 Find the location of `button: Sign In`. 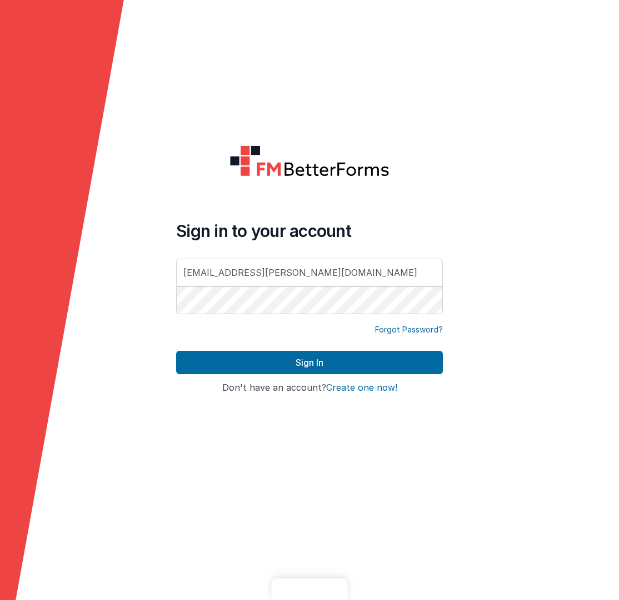

button: Sign In is located at coordinates (309, 363).